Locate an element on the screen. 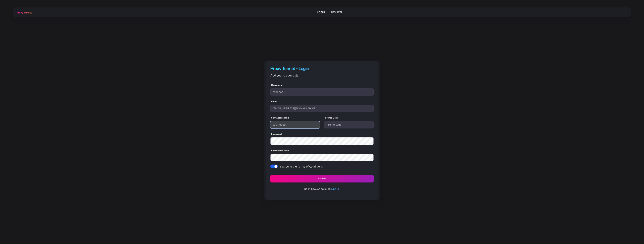 This screenshot has width=644, height=244. input: Email is located at coordinates (322, 109).